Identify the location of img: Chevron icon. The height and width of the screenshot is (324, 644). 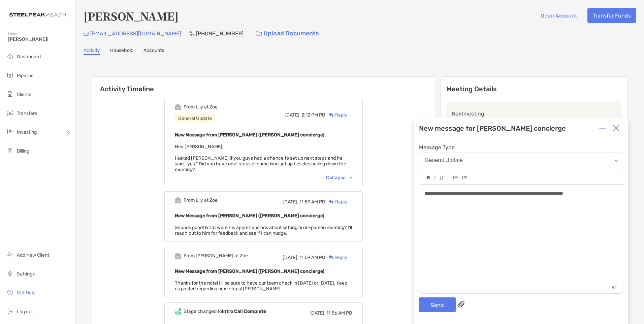
(351, 177).